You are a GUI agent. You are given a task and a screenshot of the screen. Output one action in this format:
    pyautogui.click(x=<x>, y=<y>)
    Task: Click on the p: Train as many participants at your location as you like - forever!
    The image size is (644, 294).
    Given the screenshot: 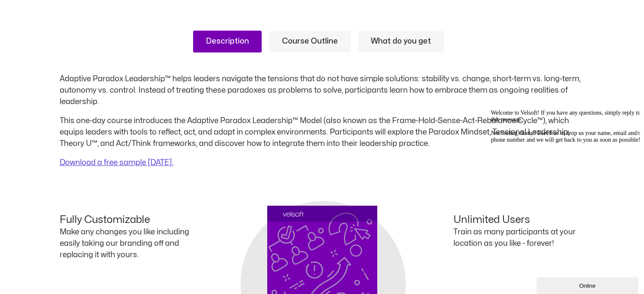 What is the action you would take?
    pyautogui.click(x=519, y=237)
    